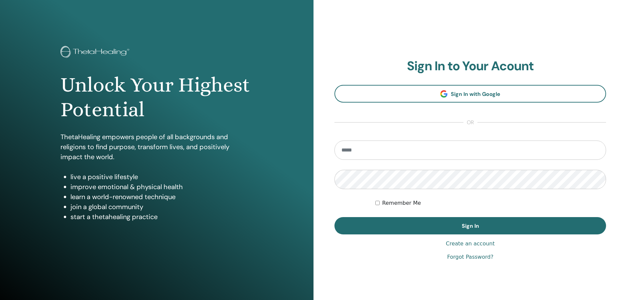  I want to click on li: join a global community, so click(162, 206).